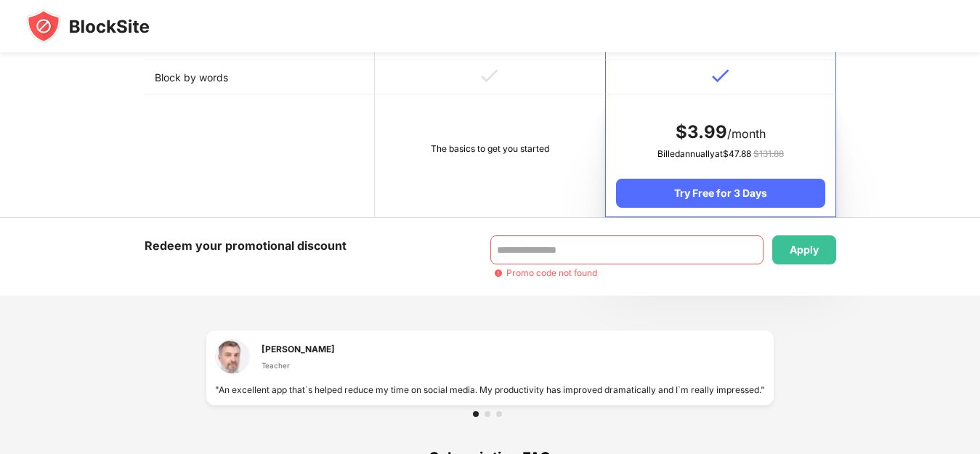 This screenshot has height=454, width=980. What do you see at coordinates (490, 389) in the screenshot?
I see `div: "An excellent app that`s helped reduce my time on social media. My productivity has improved dram...` at bounding box center [490, 389].